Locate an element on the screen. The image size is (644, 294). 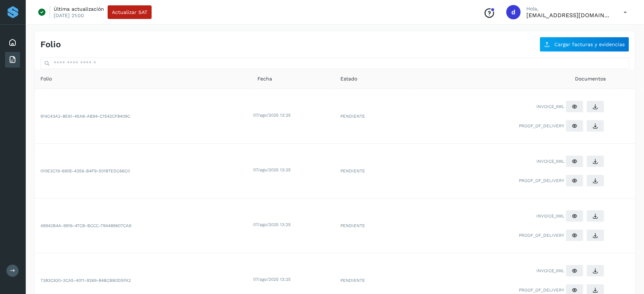
p: dafne.farrera@8w.com.mx is located at coordinates (569, 15).